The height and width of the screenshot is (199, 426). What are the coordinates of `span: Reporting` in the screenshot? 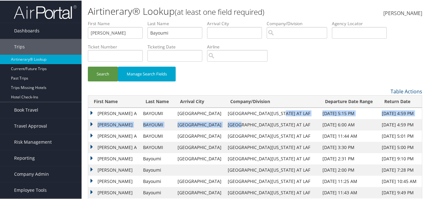 It's located at (24, 157).